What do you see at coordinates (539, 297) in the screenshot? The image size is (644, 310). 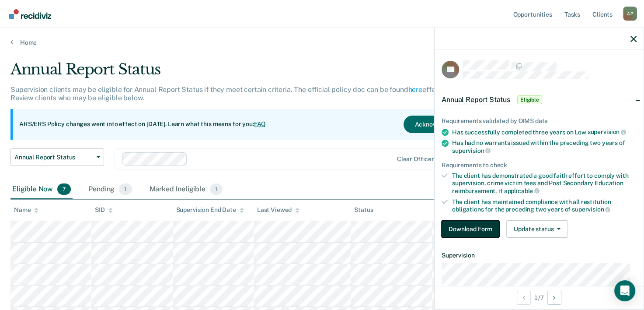 I see `div: 1 / 7` at bounding box center [539, 297].